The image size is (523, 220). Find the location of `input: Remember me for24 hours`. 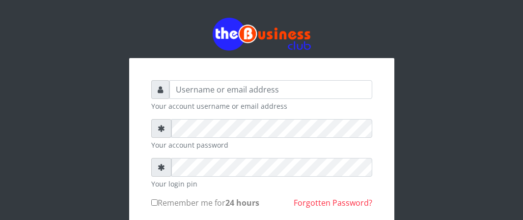

input: Remember me for24 hours is located at coordinates (154, 202).